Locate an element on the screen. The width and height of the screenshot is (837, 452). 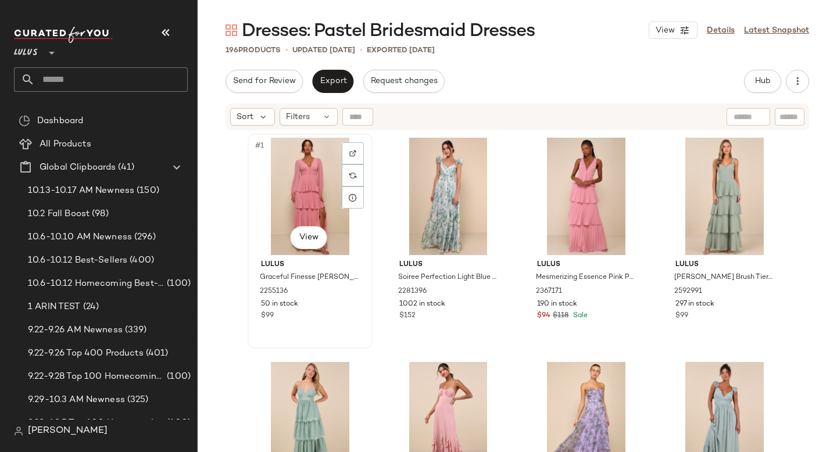
span: 190 in stock is located at coordinates (557, 305).